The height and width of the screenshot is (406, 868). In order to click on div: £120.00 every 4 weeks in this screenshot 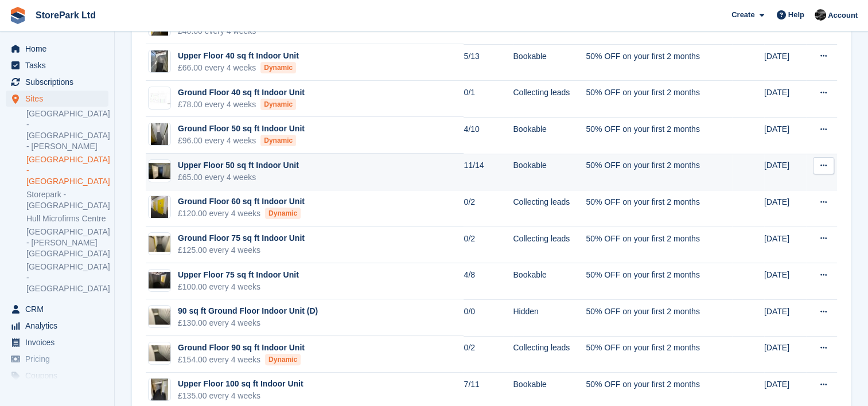, I will do `click(241, 213)`.